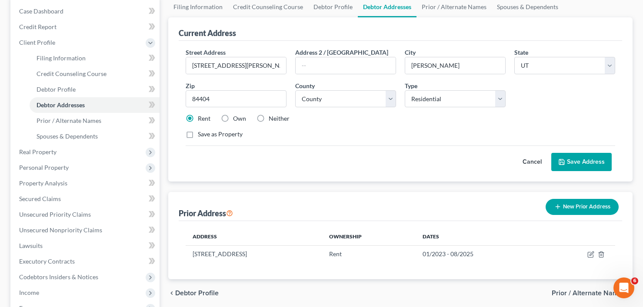 The height and width of the screenshot is (307, 643). I want to click on span: Executory Contracts, so click(47, 261).